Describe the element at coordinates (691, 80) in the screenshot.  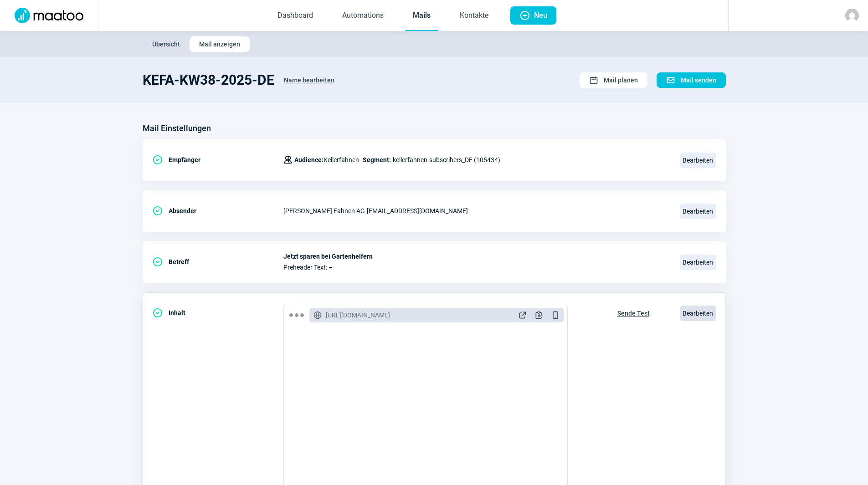
I see `button: Mail senden` at that location.